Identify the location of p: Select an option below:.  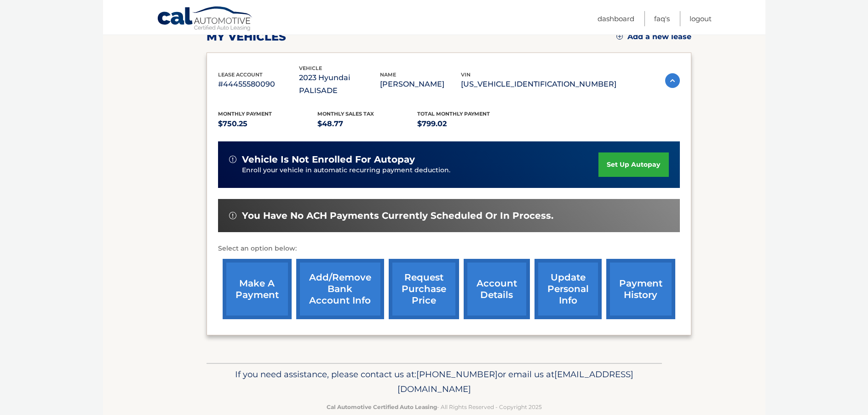
(448, 248).